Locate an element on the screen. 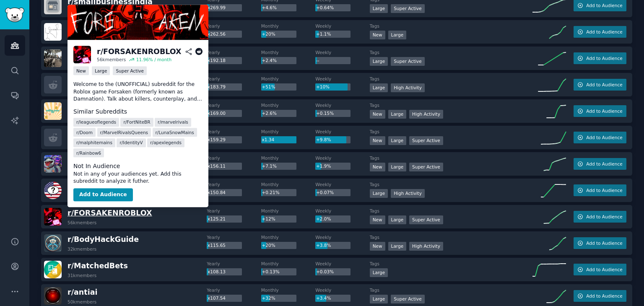 This screenshot has width=644, height=306. span: x108.13 is located at coordinates (216, 272).